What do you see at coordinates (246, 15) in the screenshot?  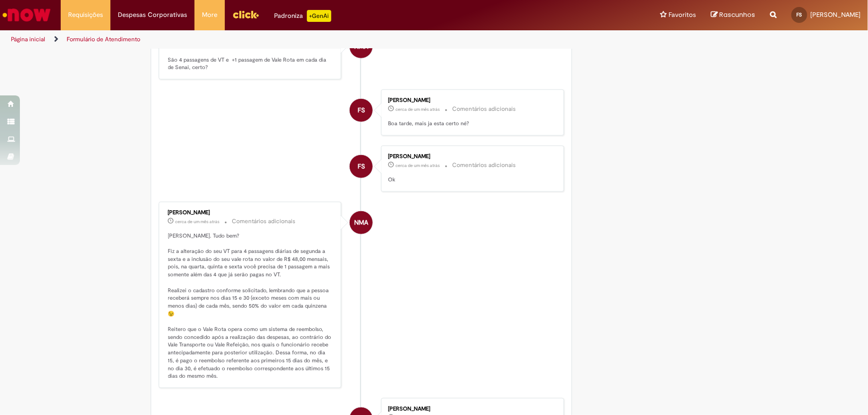 I see `img: click_logo_yellow_360x200.png` at bounding box center [246, 15].